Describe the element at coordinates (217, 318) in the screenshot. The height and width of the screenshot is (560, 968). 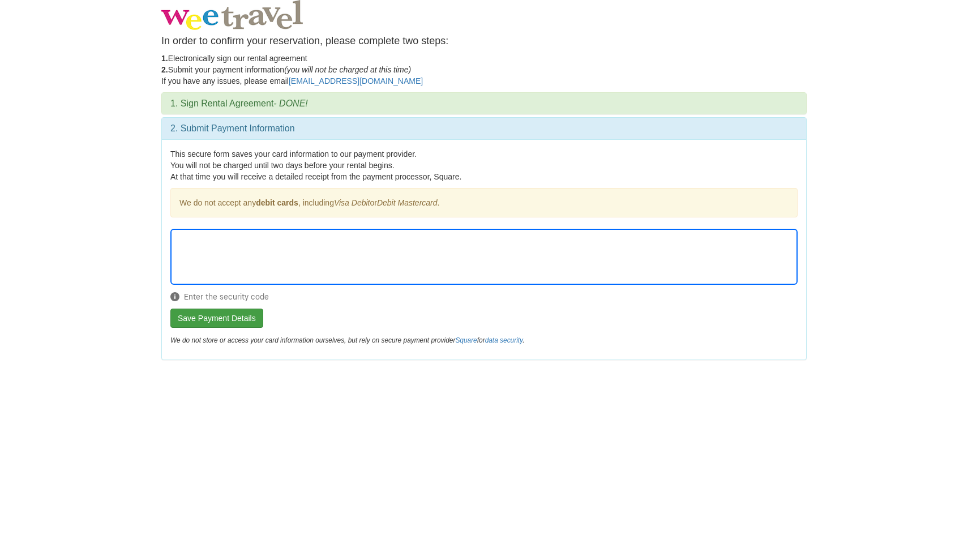
I see `button: Save Payment Details` at that location.